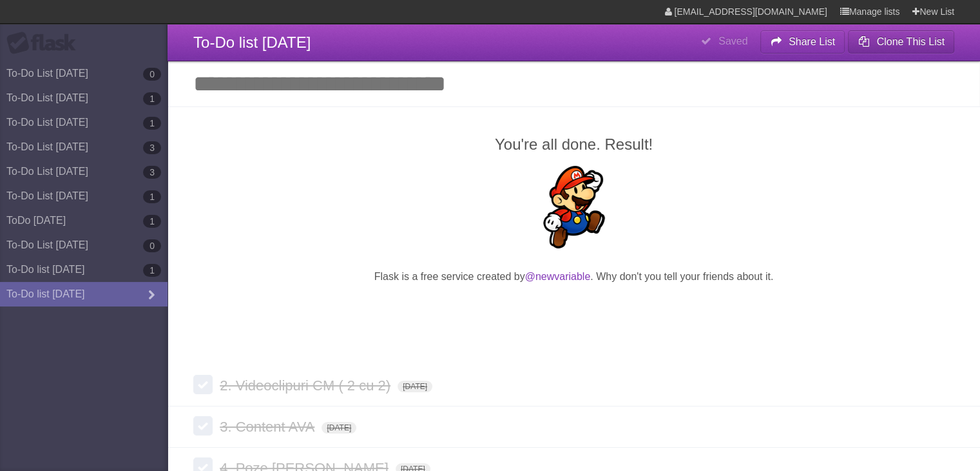 Image resolution: width=980 pixels, height=471 pixels. What do you see at coordinates (558, 276) in the screenshot?
I see `a: @newvariable` at bounding box center [558, 276].